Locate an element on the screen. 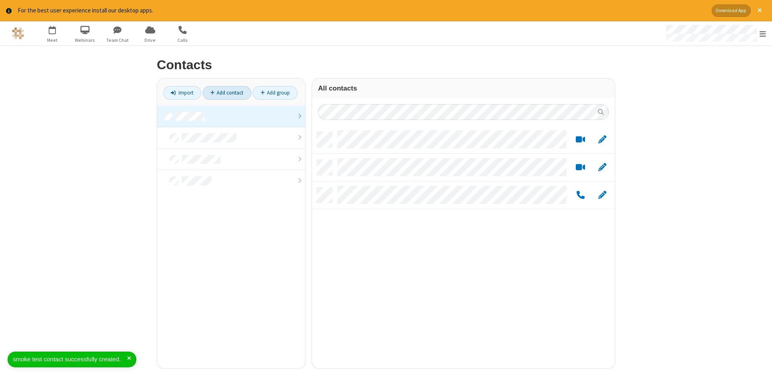 Image resolution: width=772 pixels, height=381 pixels. div: grid is located at coordinates (463, 247).